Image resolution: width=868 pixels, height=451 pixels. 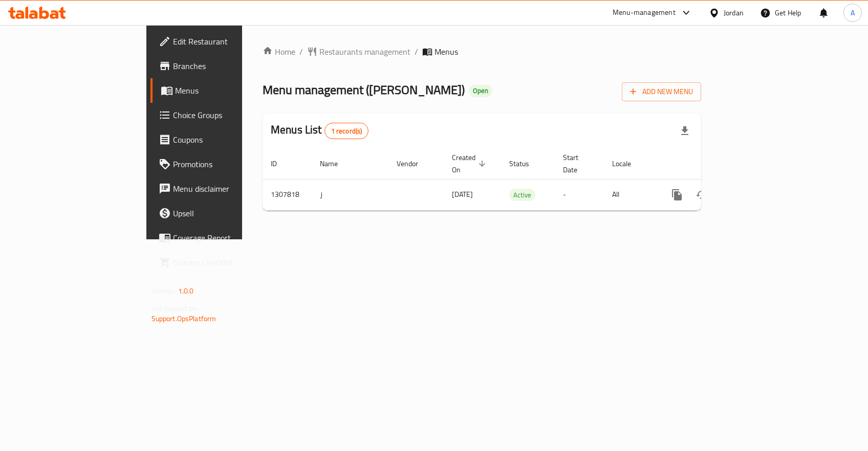 What do you see at coordinates (480, 91) in the screenshot?
I see `span: Open` at bounding box center [480, 91].